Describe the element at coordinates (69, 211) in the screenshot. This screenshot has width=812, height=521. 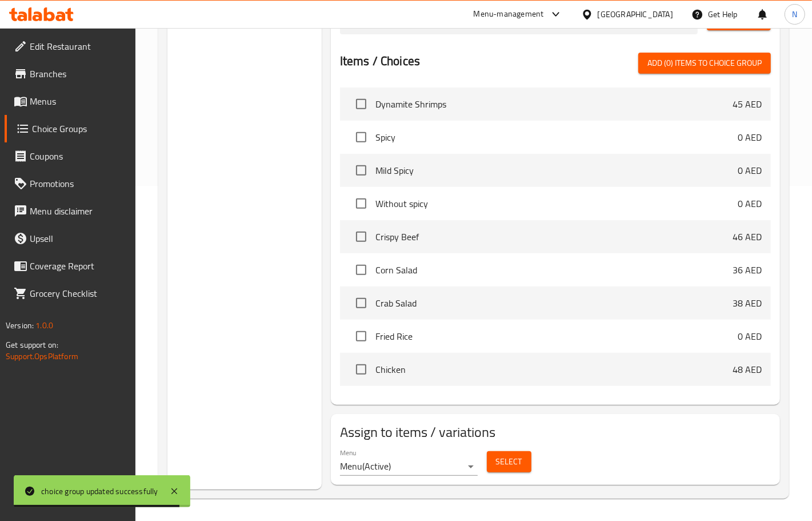
I see `a: Menu disclaimer` at that location.